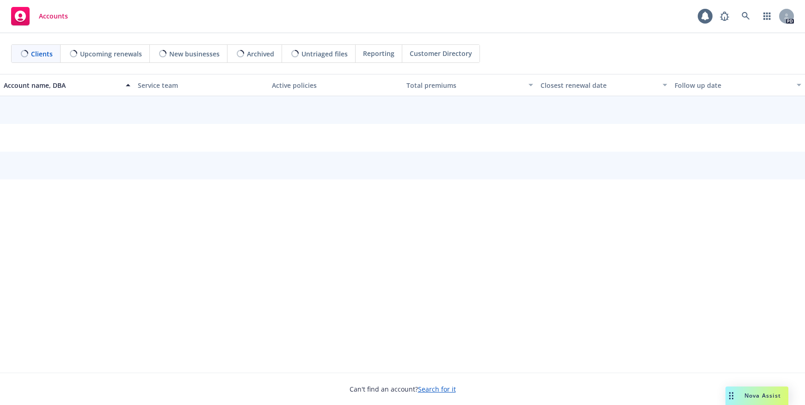 This screenshot has height=405, width=805. Describe the element at coordinates (335, 85) in the screenshot. I see `button: Active policies` at that location.